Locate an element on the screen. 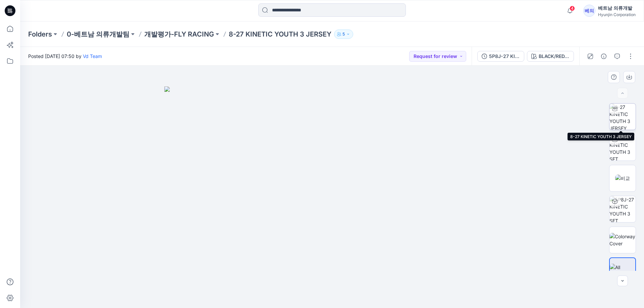 Image resolution: width=644 pixels, height=308 pixels. img: All colorways is located at coordinates (623, 271).